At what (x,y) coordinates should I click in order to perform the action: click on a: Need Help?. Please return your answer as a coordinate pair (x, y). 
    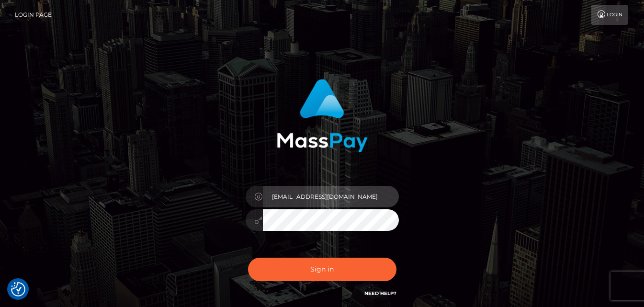
    Looking at the image, I should click on (380, 293).